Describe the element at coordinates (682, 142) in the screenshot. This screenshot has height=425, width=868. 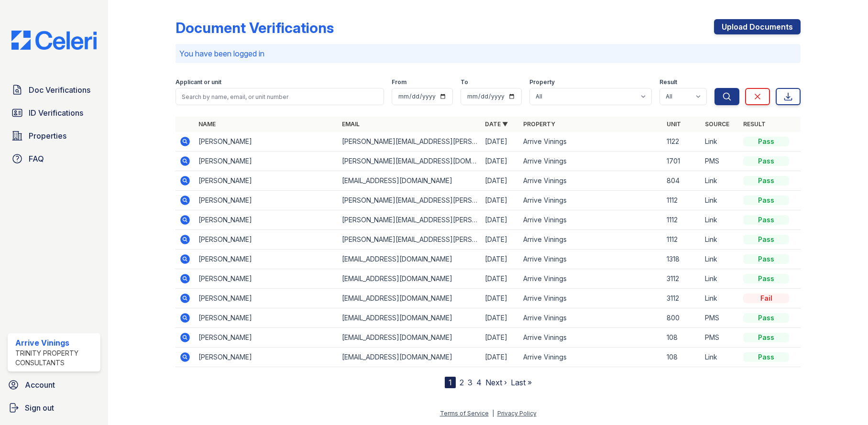
I see `td: 1122` at that location.